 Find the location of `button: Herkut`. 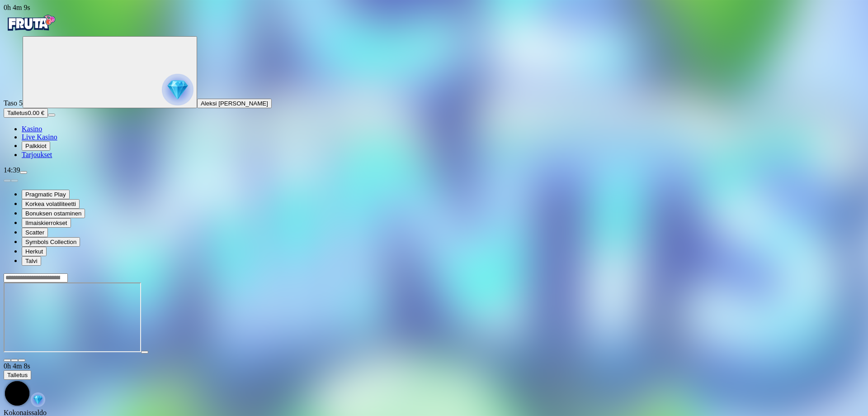

button: Herkut is located at coordinates (34, 251).